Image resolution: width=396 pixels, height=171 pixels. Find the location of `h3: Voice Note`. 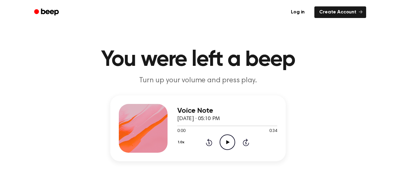

h3: Voice Note is located at coordinates (227, 111).